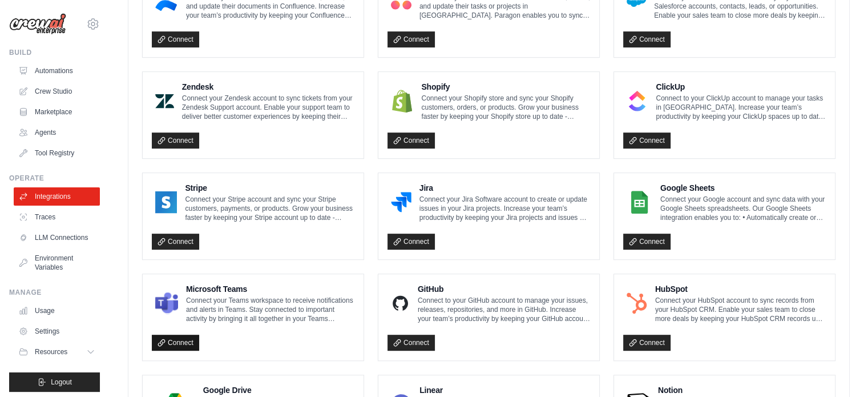 The height and width of the screenshot is (397, 868). I want to click on h4: Stripe, so click(269, 188).